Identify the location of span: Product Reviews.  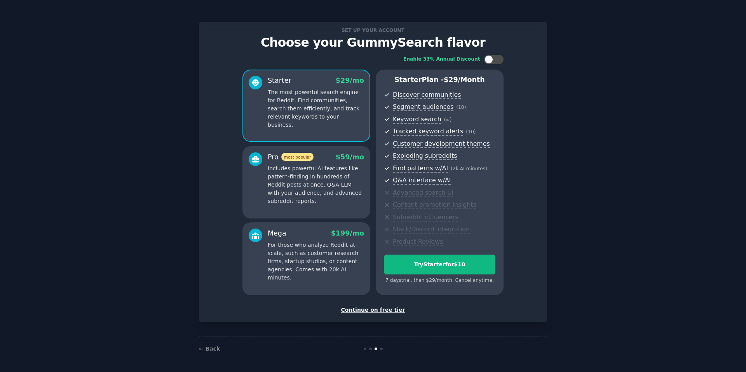
(418, 242).